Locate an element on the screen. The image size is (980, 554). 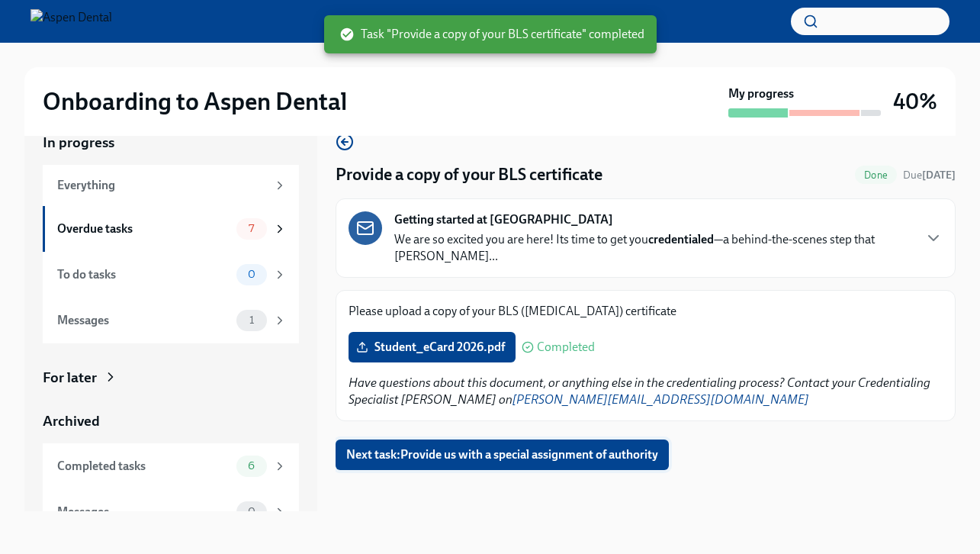
h3: 40% is located at coordinates (916, 101).